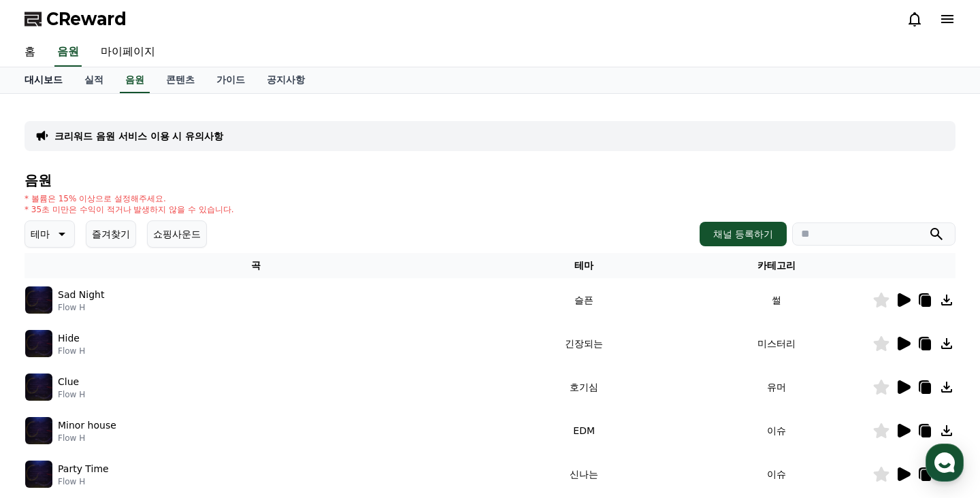 This screenshot has height=498, width=980. Describe the element at coordinates (69, 338) in the screenshot. I see `p: Hide` at that location.